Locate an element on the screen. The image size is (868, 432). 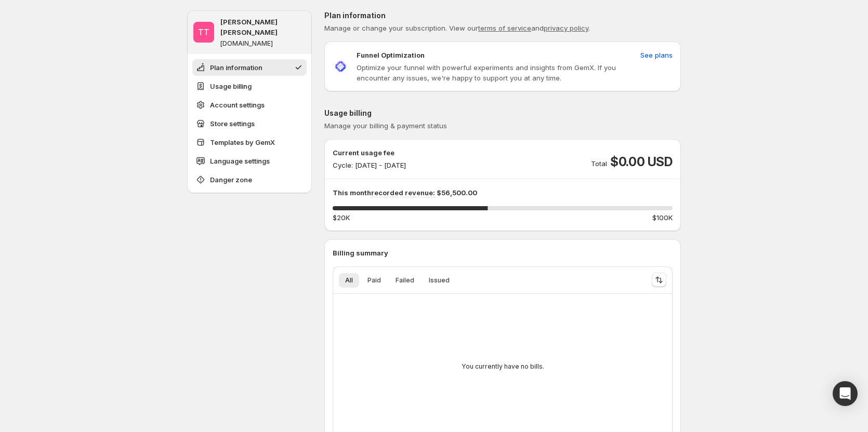
span: Templates by GemX is located at coordinates (242, 143).